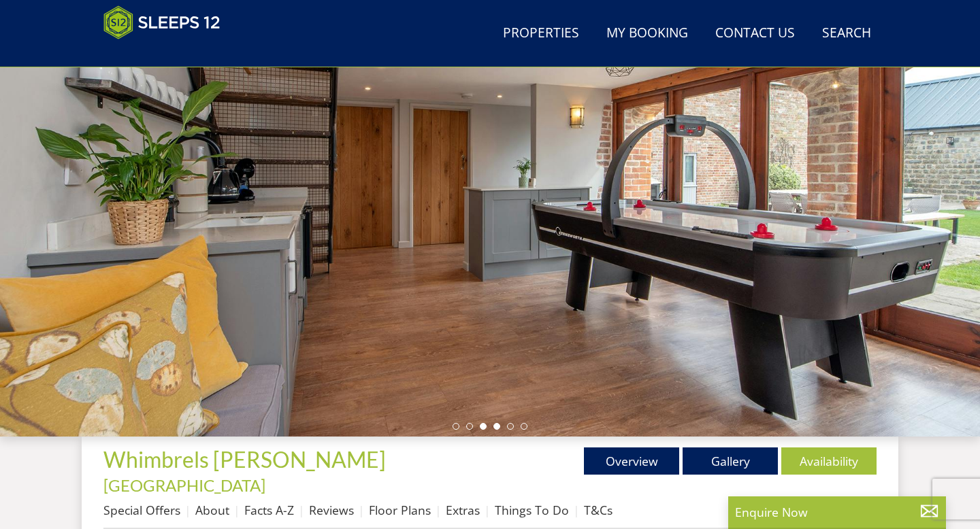 The width and height of the screenshot is (980, 529). Describe the element at coordinates (463, 510) in the screenshot. I see `a: Extras` at that location.